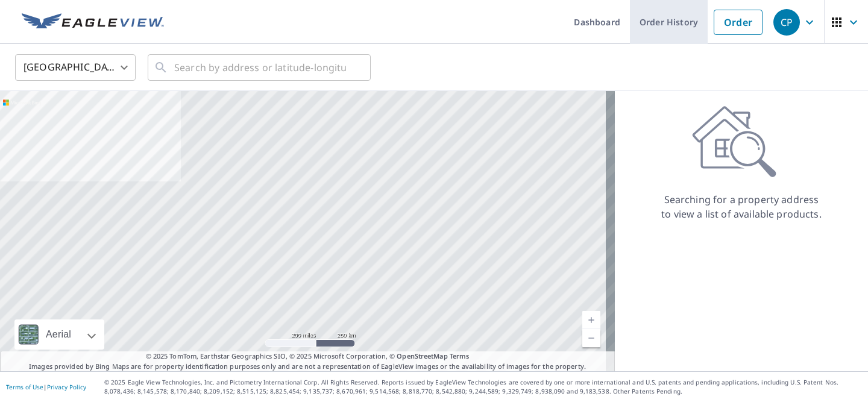 The height and width of the screenshot is (402, 868). What do you see at coordinates (591, 338) in the screenshot?
I see `a: Current Level 5, Zoom Out` at bounding box center [591, 338].